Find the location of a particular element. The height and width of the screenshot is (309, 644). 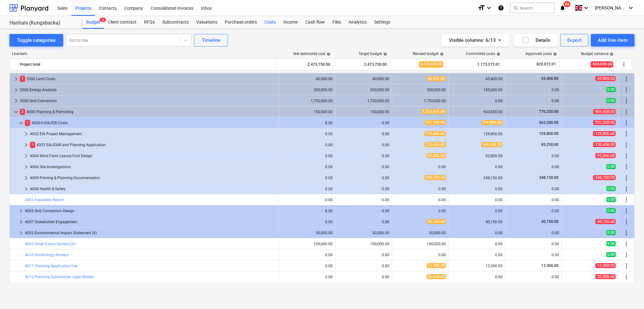

div: Net estimated cost is located at coordinates (312, 54).